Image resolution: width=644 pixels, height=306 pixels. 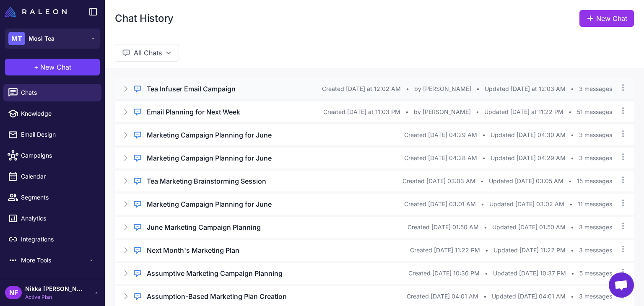 I want to click on a: Chats, so click(x=53, y=93).